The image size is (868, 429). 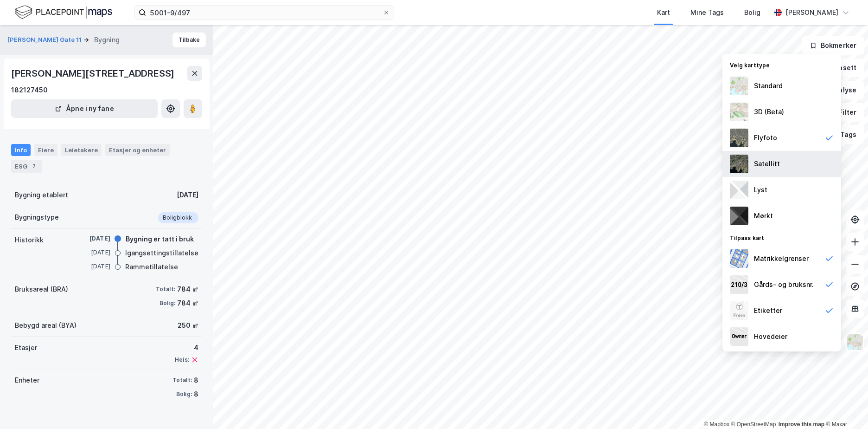 I want to click on div: Matrikkelgrenser, so click(x=782, y=259).